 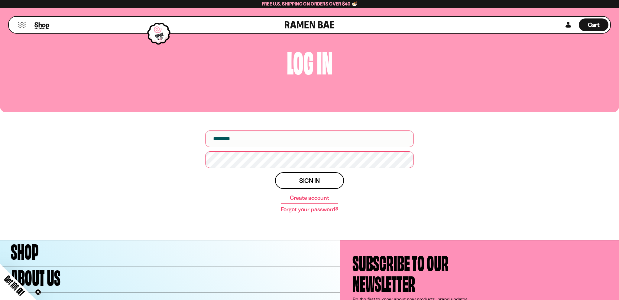 What do you see at coordinates (310, 180) in the screenshot?
I see `span: Sign in` at bounding box center [310, 180].